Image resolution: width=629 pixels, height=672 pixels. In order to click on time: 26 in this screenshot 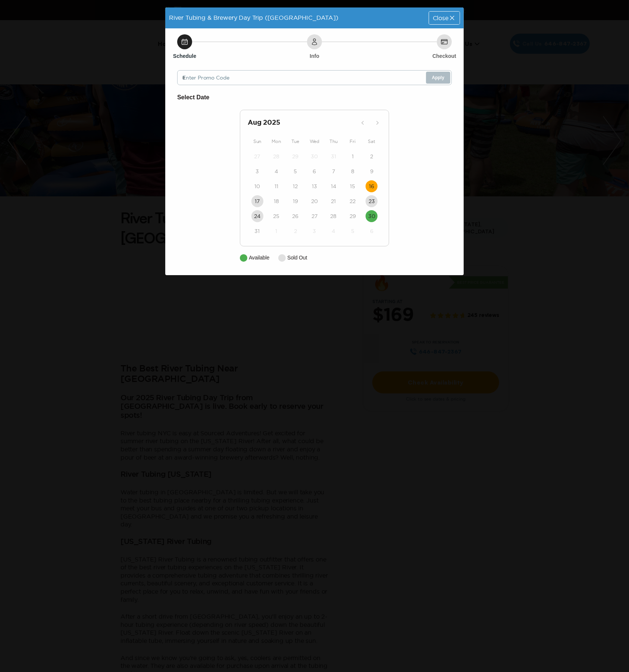, I will do `click(295, 216)`.